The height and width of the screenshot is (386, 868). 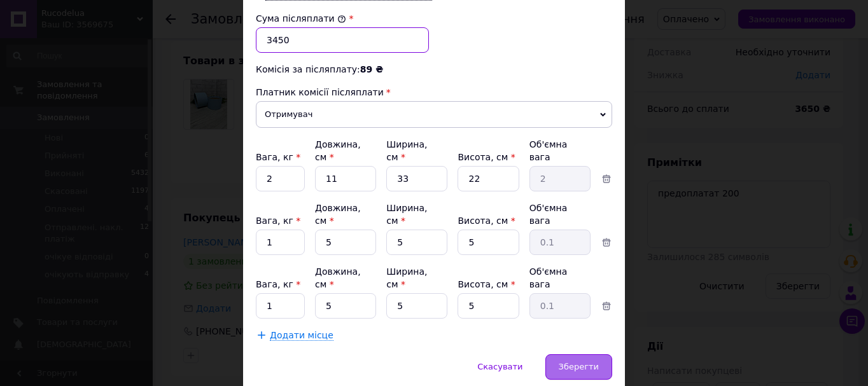 What do you see at coordinates (578, 366) in the screenshot?
I see `span: Зберегти` at bounding box center [578, 366].